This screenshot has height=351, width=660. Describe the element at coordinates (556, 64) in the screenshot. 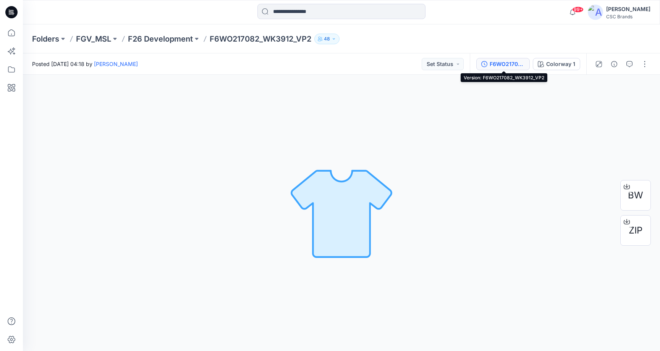

I see `button: Colorway 1` at that location.